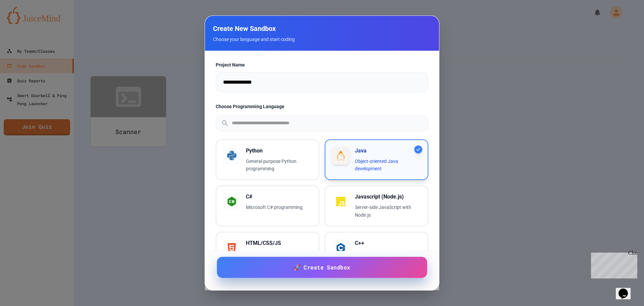 This screenshot has width=644, height=306. I want to click on h2: Create New Sandbox, so click(322, 29).